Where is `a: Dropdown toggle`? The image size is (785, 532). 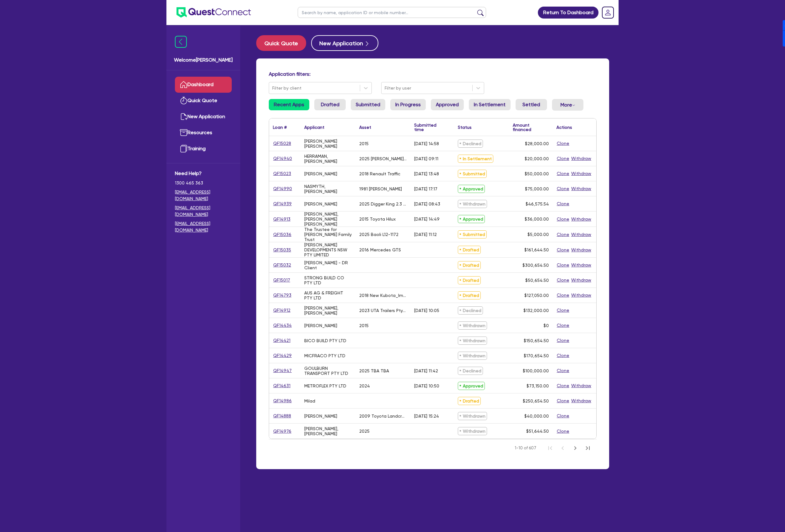 a: Dropdown toggle is located at coordinates (608, 13).